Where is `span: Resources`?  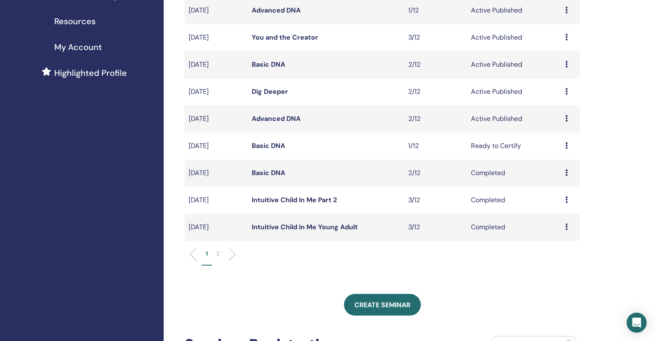
span: Resources is located at coordinates (75, 21).